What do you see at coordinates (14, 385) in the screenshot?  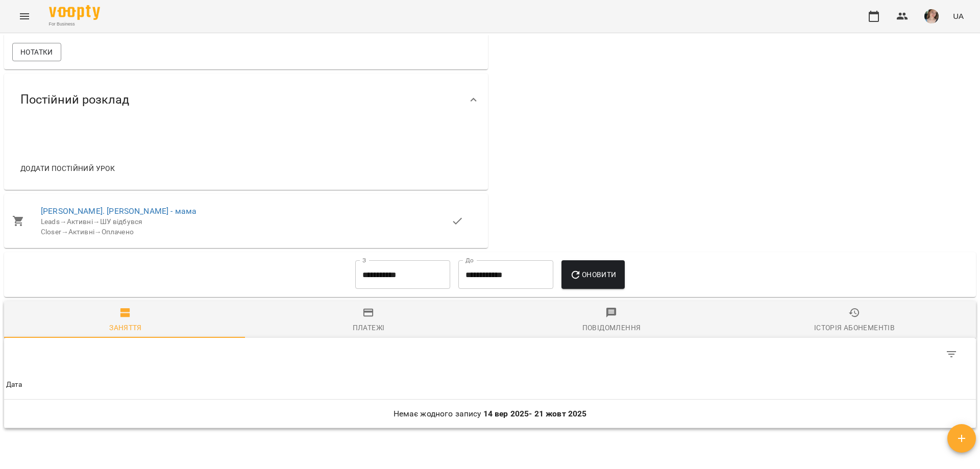 I see `div: Дата` at bounding box center [14, 385].